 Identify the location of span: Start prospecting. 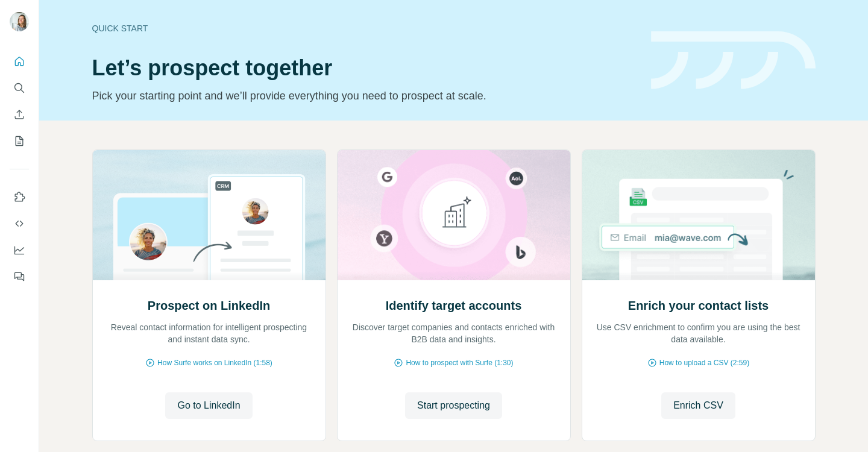
(453, 405).